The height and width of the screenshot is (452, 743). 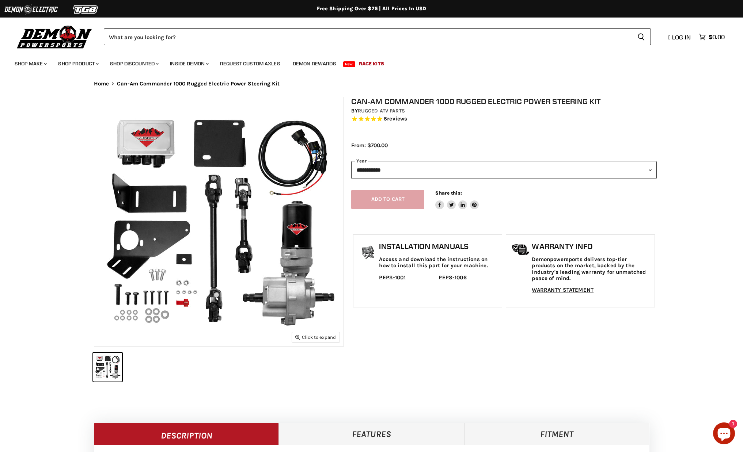 What do you see at coordinates (86, 10) in the screenshot?
I see `img: TGB Logo 2` at bounding box center [86, 10].